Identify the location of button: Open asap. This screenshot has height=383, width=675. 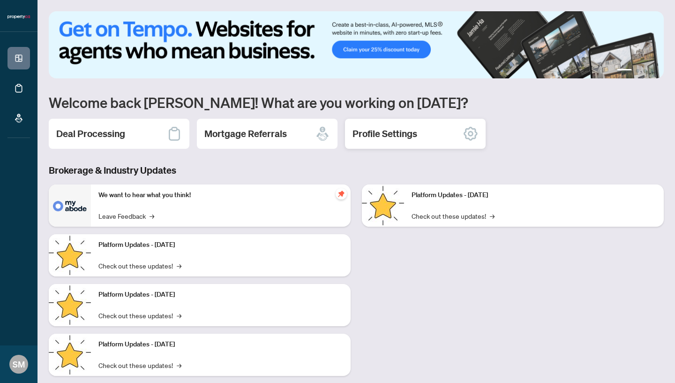
(652, 364).